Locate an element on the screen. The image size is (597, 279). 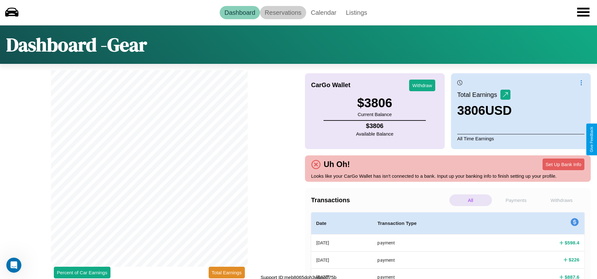
h4: $ 598.4 is located at coordinates (572, 243).